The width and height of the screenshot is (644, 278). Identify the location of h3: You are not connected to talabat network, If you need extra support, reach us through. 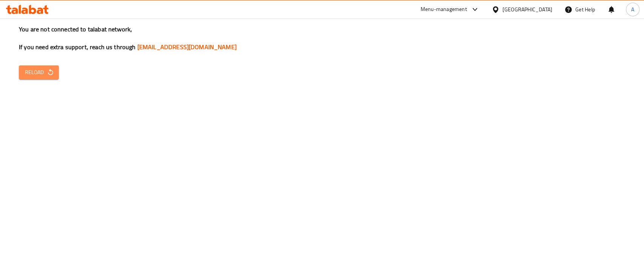
(322, 38).